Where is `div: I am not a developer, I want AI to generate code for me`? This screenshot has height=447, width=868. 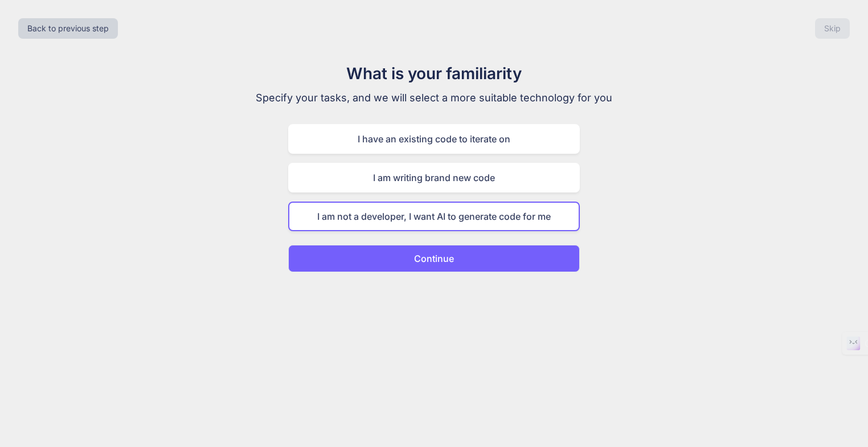
div: I am not a developer, I want AI to generate code for me is located at coordinates (434, 217).